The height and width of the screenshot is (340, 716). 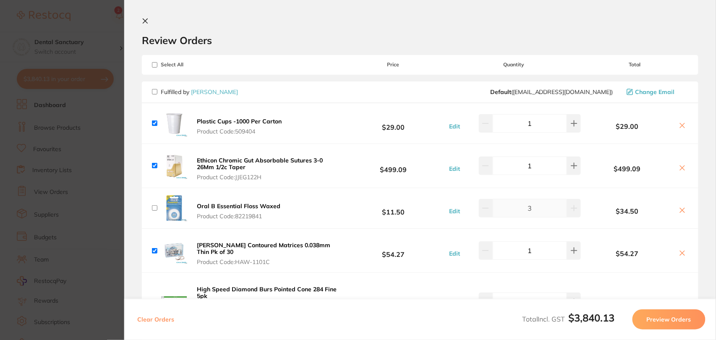 What do you see at coordinates (238, 211) in the screenshot?
I see `button: Oral B Essential Floss Waxed Product Code:82219841` at bounding box center [238, 211].